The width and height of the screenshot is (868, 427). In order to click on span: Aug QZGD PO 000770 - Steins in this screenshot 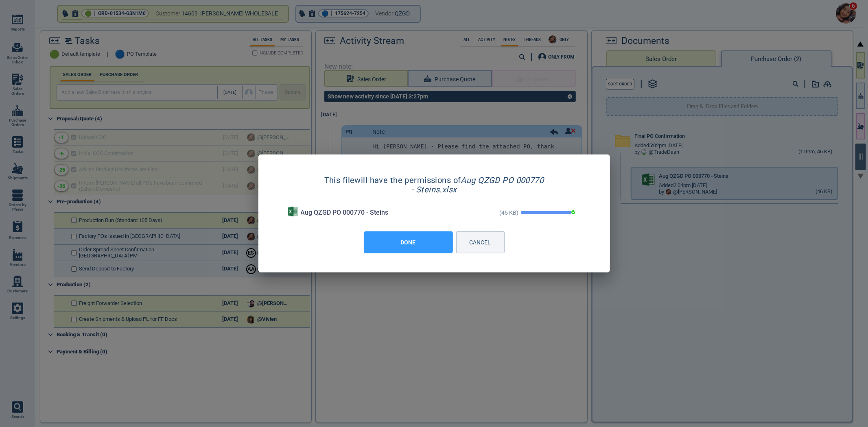, I will do `click(345, 213)`.